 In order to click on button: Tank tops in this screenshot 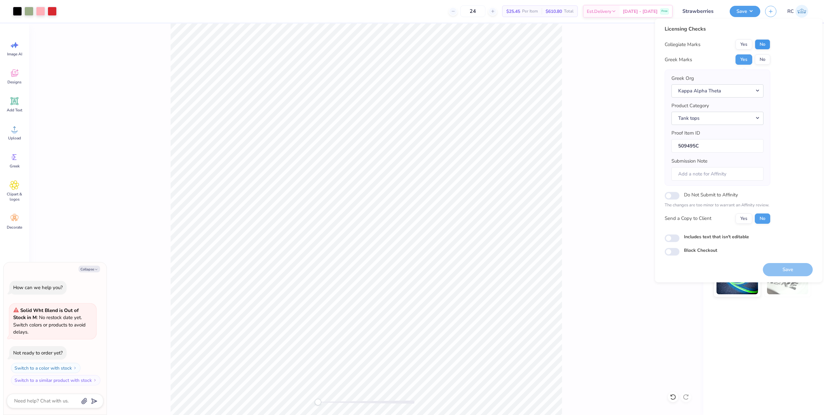, I will do `click(718, 118)`.